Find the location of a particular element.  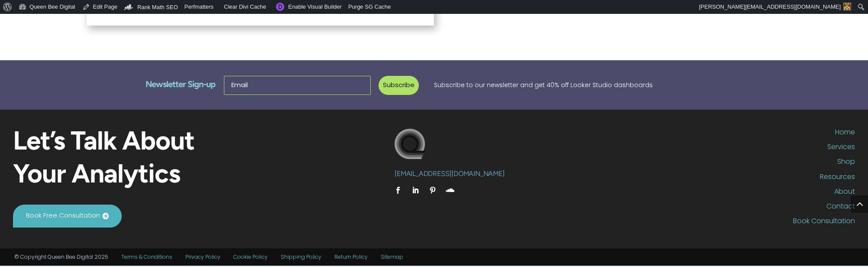

a: Follow on Pinterest is located at coordinates (433, 191).